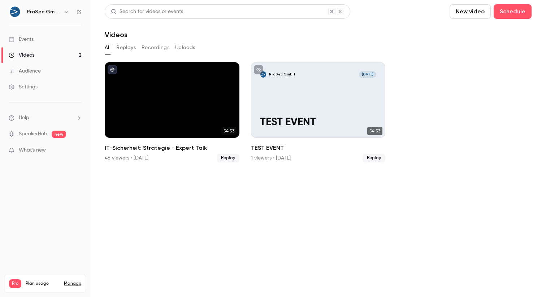 This screenshot has height=297, width=546. What do you see at coordinates (513, 12) in the screenshot?
I see `button: Schedule` at bounding box center [513, 12].